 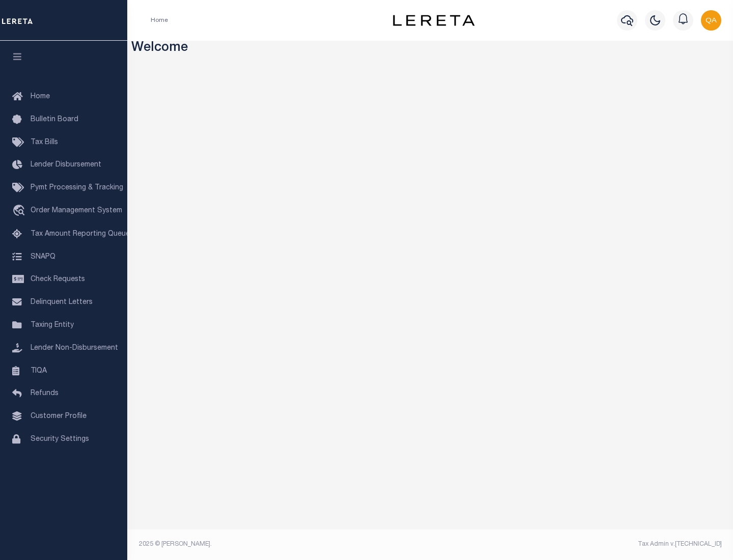 I want to click on h3: Welcome, so click(x=430, y=48).